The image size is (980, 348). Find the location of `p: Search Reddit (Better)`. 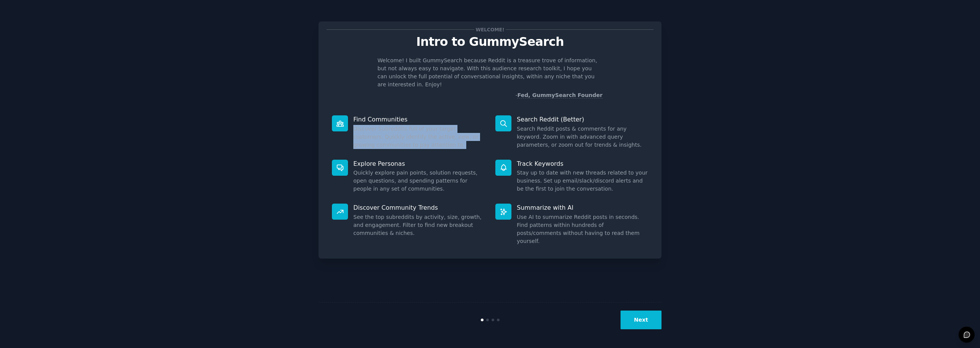

p: Search Reddit (Better) is located at coordinates (583, 119).